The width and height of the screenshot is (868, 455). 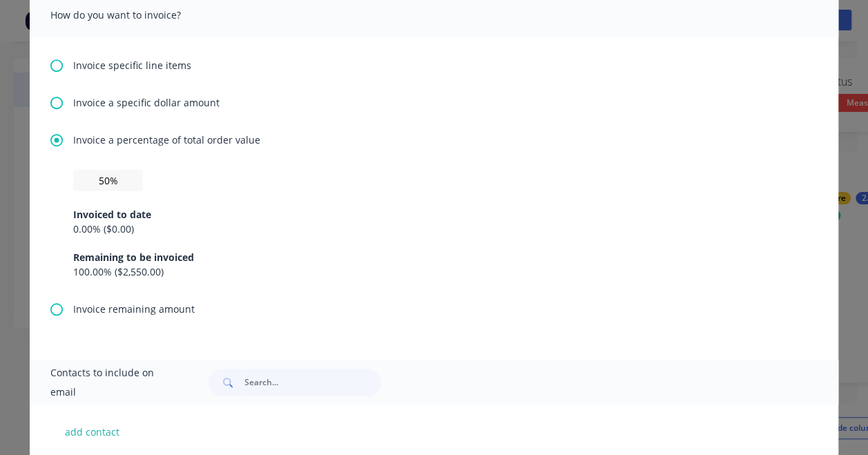 What do you see at coordinates (108, 180) in the screenshot?
I see `input: 0%` at bounding box center [108, 180].